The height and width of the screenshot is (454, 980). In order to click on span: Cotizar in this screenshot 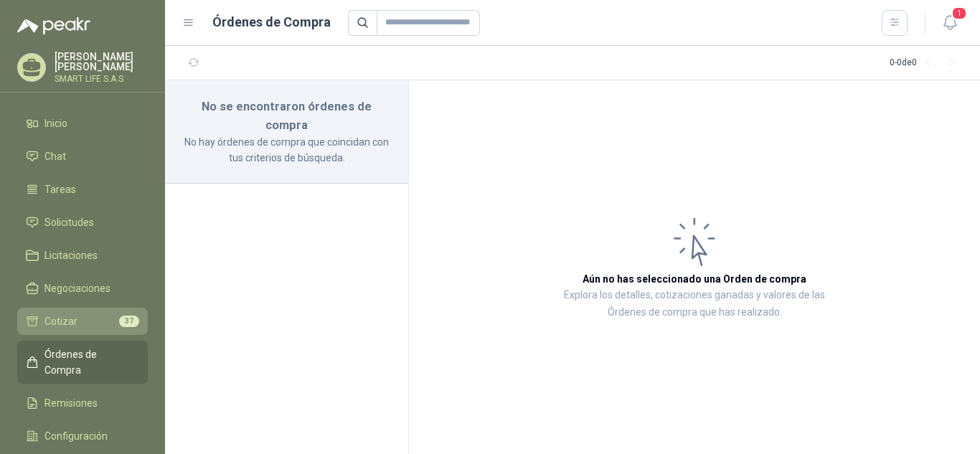, I will do `click(61, 321)`.